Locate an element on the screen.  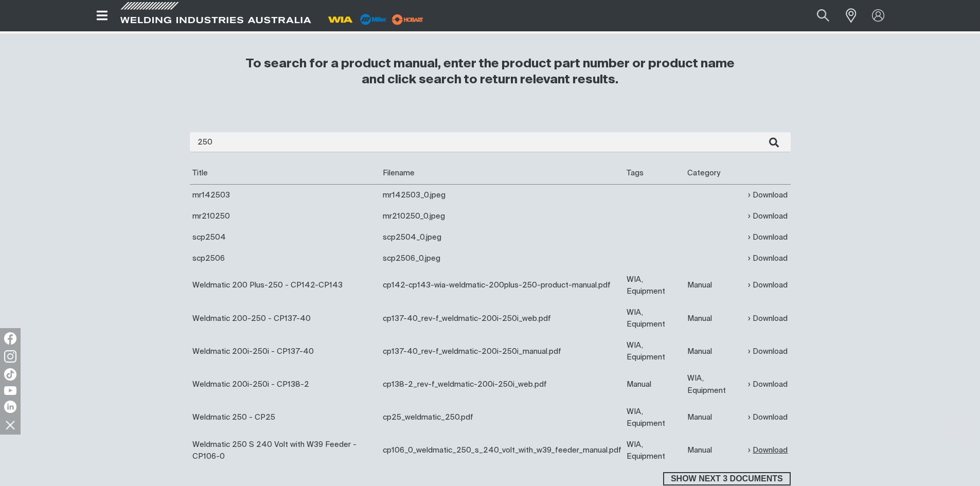
td: mr142503_0.jpeg is located at coordinates (502, 195).